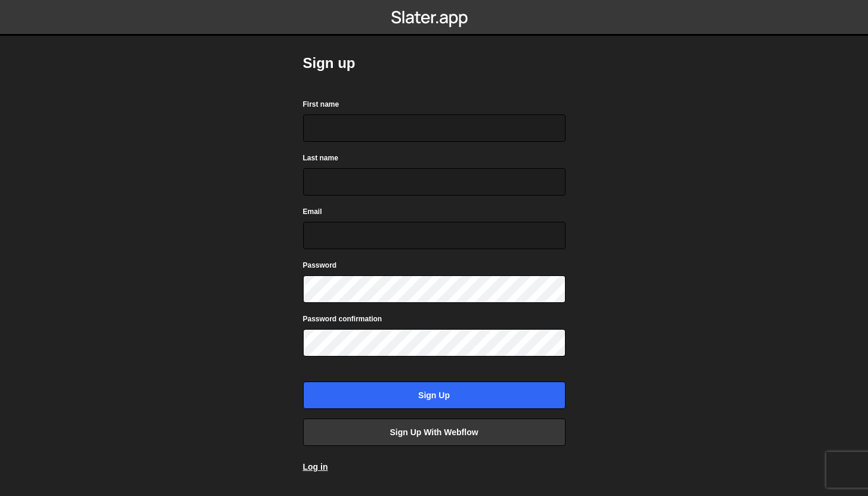 This screenshot has width=868, height=496. Describe the element at coordinates (315, 467) in the screenshot. I see `a: Log in` at that location.